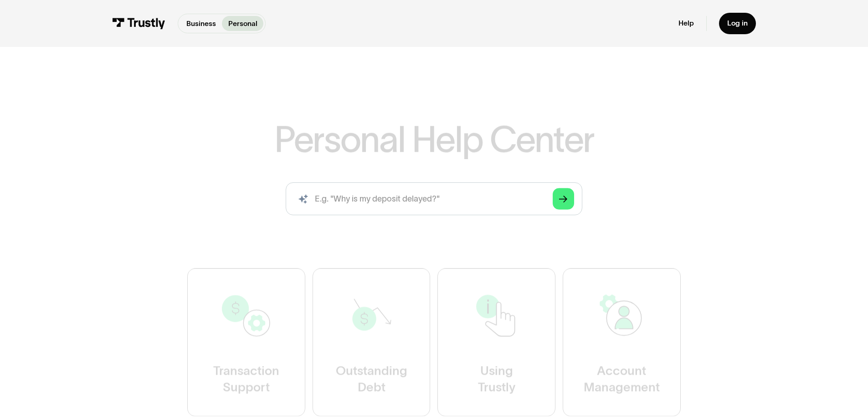  I want to click on a: AccountManagement, so click(622, 342).